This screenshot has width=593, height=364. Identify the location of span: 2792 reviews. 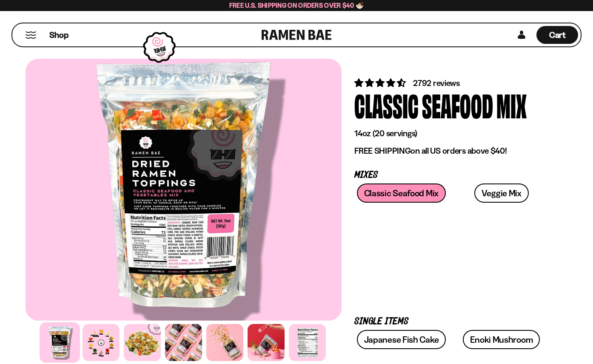
(437, 83).